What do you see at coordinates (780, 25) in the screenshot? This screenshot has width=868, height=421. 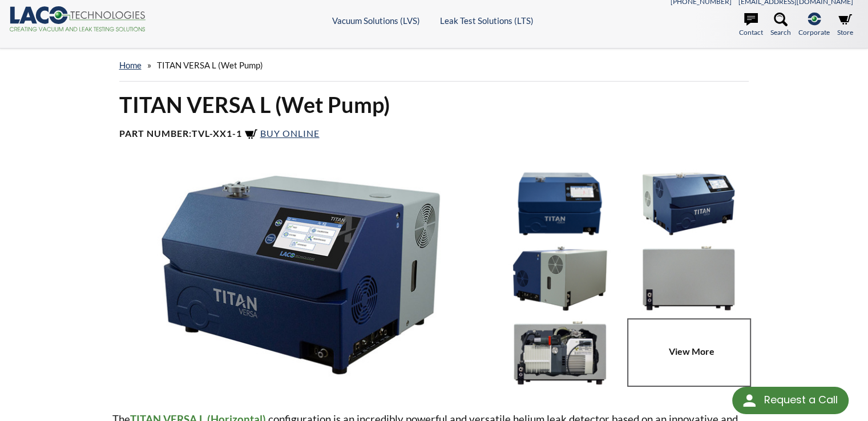 I see `a: Search` at bounding box center [780, 25].